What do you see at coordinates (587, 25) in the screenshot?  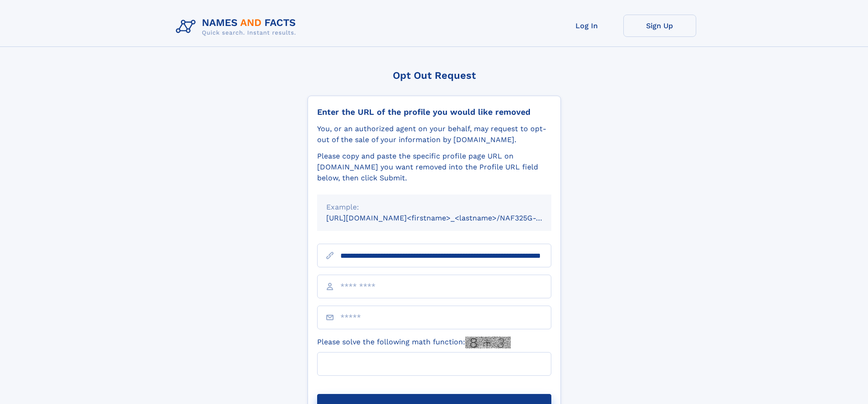 I see `a: Log In` at bounding box center [587, 25].